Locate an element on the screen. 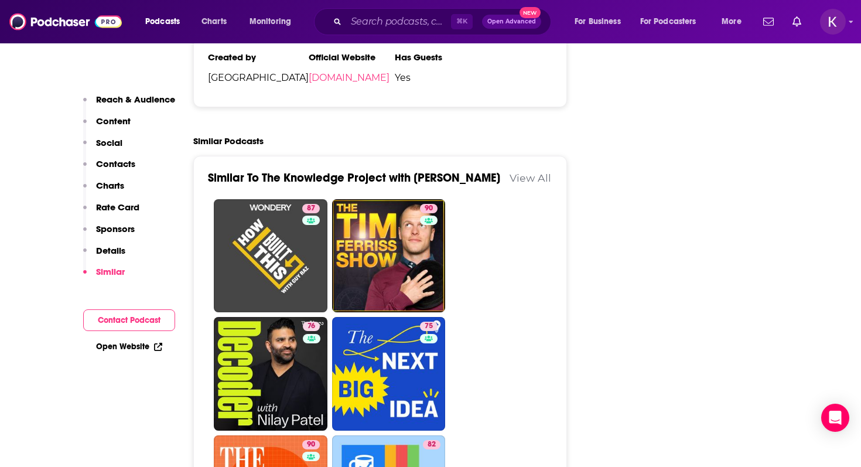  a: 82 is located at coordinates (432, 445).